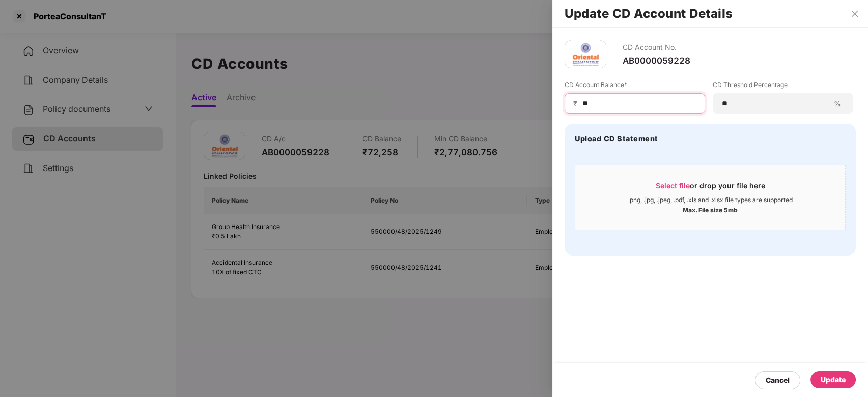  Describe the element at coordinates (778, 380) in the screenshot. I see `div: Cancel` at that location.